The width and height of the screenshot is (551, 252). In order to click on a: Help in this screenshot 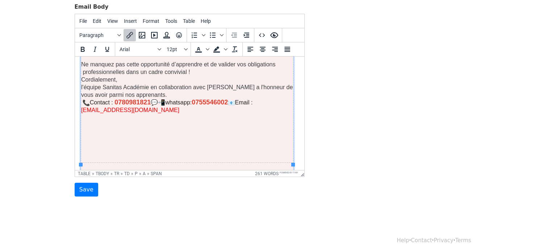, I will do `click(403, 240)`.